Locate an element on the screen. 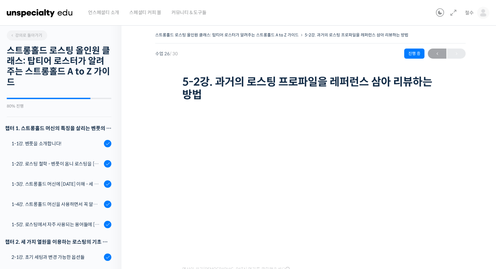 The width and height of the screenshot is (496, 269). div: 2-1강. 초기 세팅과 변경 가능한 옵션들 is located at coordinates (57, 258).